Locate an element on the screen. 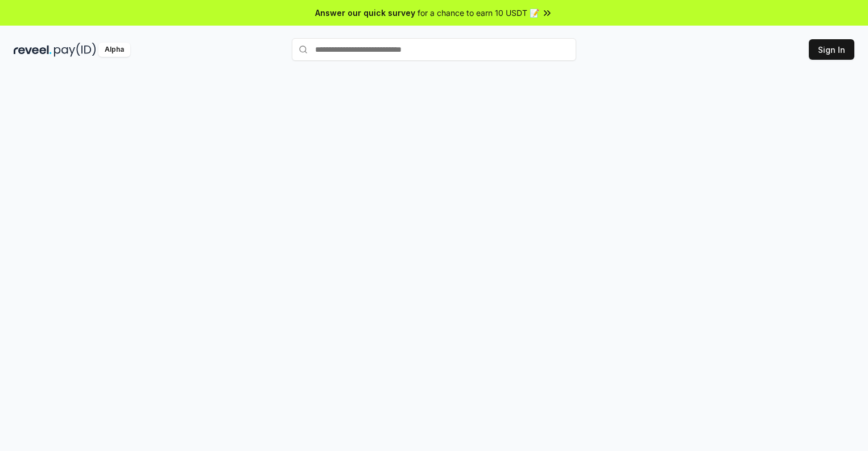 Image resolution: width=868 pixels, height=451 pixels. div: Alpha is located at coordinates (114, 50).